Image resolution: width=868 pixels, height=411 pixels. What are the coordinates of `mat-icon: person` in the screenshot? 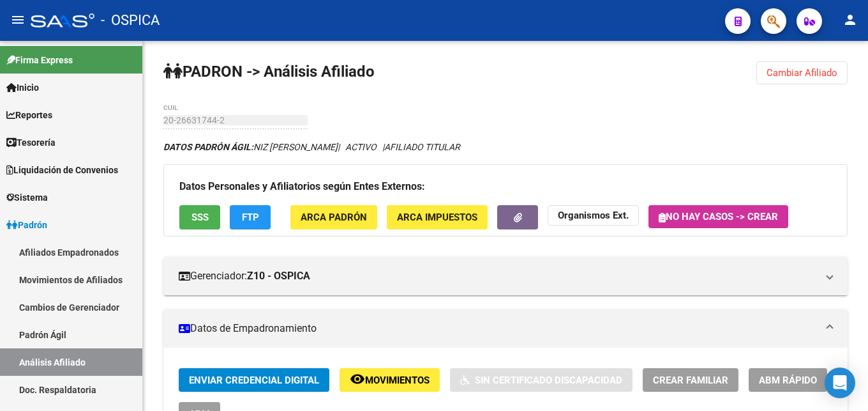 It's located at (851, 20).